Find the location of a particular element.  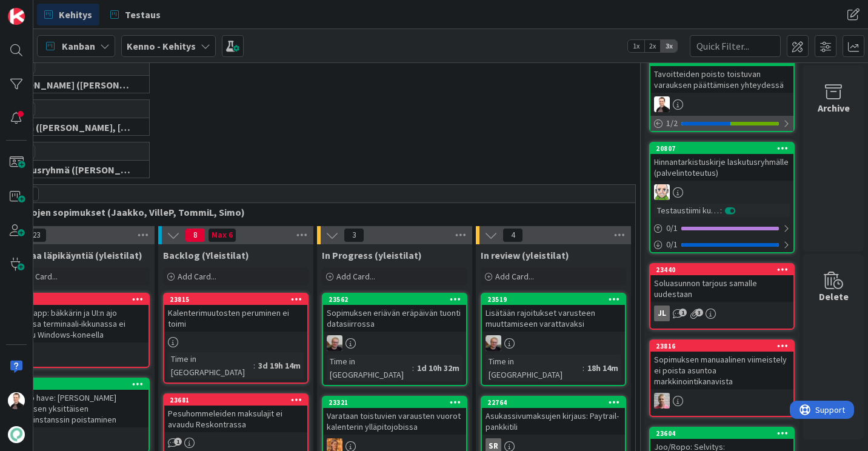

div: Lisätään rajoitukset varusteen muuttamiseen varattavaksi is located at coordinates (553, 318).